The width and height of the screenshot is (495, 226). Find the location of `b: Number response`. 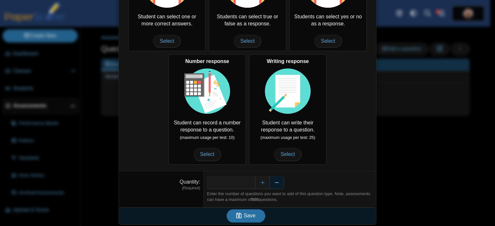

b: Number response is located at coordinates (207, 61).